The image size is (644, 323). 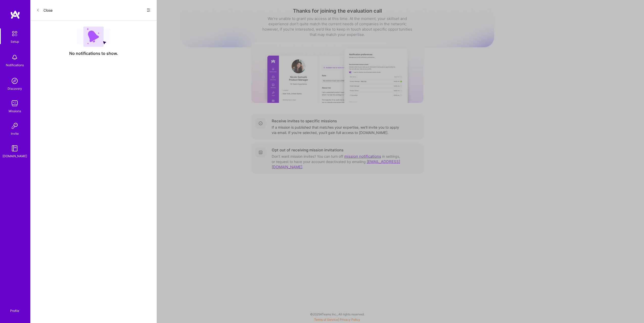 What do you see at coordinates (15, 111) in the screenshot?
I see `div: Missions` at bounding box center [15, 111].